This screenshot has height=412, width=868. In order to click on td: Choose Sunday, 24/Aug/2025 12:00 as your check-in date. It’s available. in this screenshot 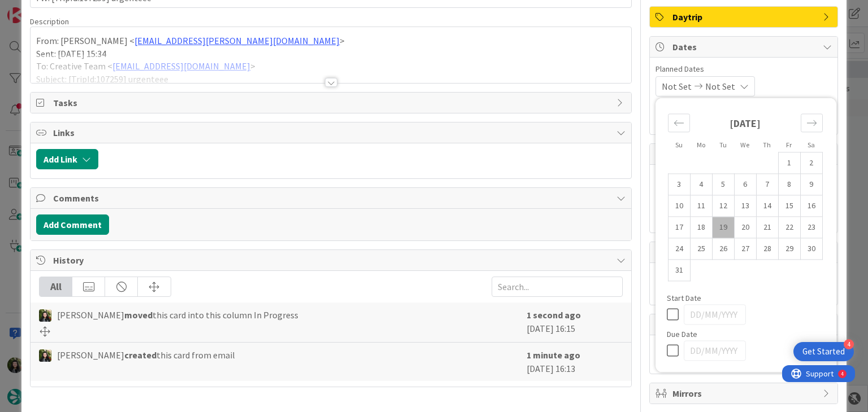, I will do `click(679, 249)`.